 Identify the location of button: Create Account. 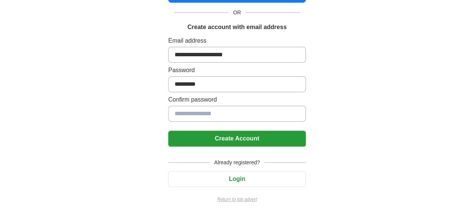
(237, 138).